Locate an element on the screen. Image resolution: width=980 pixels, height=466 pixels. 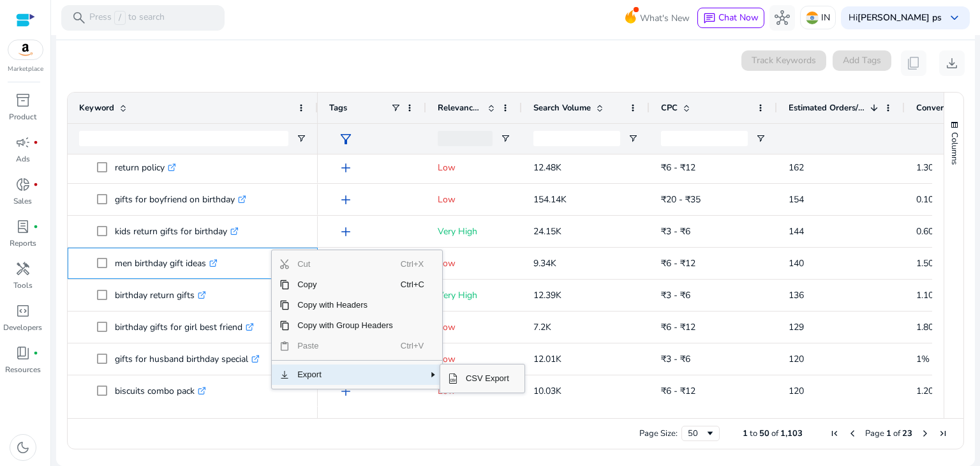
span: Chat Now is located at coordinates (738, 17).